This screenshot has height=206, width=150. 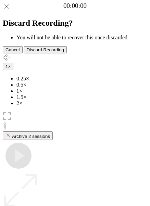 What do you see at coordinates (82, 79) in the screenshot?
I see `li: 0.25×` at bounding box center [82, 79].